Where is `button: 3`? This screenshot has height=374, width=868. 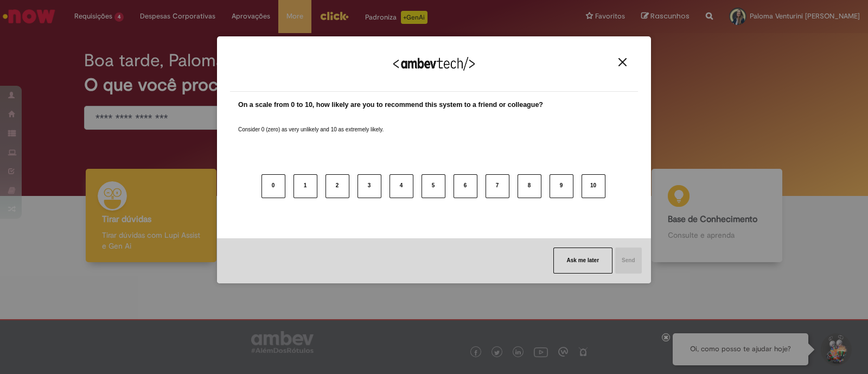 button: 3 is located at coordinates (369, 186).